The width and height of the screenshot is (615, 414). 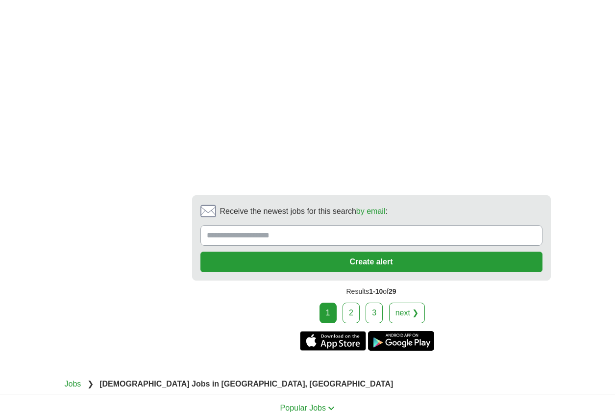 I want to click on a: Get the iPhone app, so click(x=333, y=341).